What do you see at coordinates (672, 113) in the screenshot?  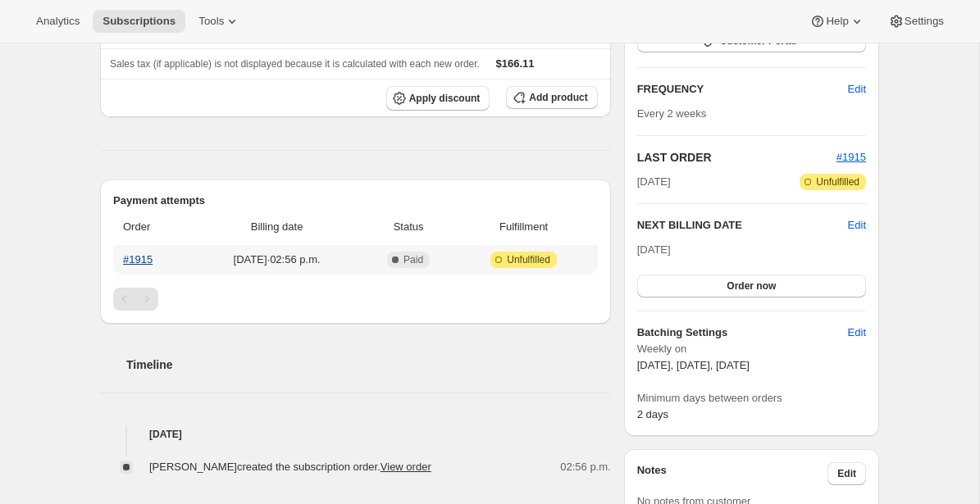 I see `span: Every 2 weeks` at bounding box center [672, 113].